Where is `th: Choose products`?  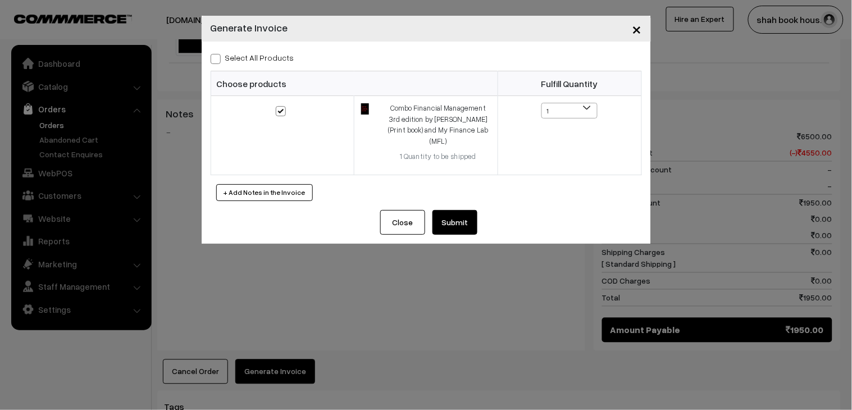 th: Choose products is located at coordinates (354, 84).